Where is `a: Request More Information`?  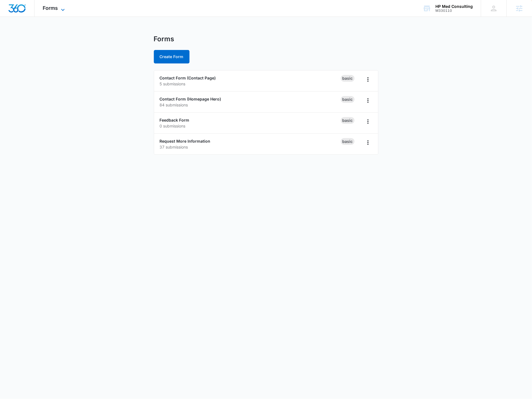
a: Request More Information is located at coordinates (185, 141).